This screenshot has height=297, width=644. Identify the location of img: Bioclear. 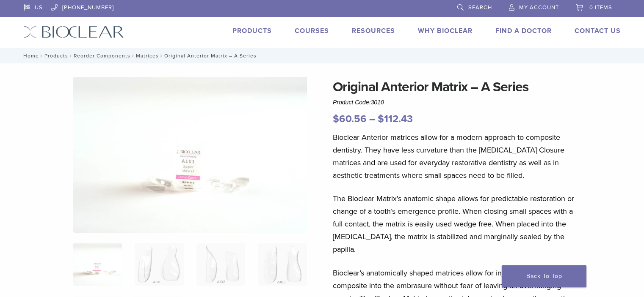
(74, 32).